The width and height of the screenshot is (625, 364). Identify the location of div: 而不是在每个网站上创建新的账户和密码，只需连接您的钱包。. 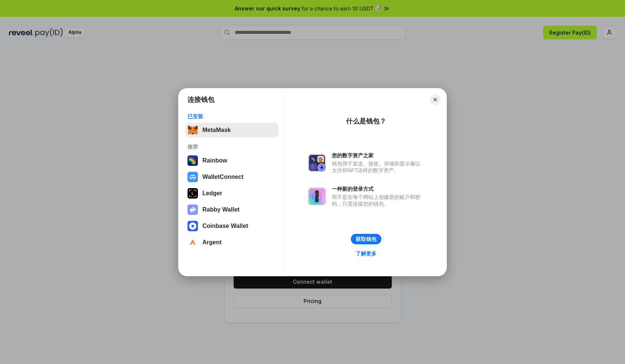
(378, 200).